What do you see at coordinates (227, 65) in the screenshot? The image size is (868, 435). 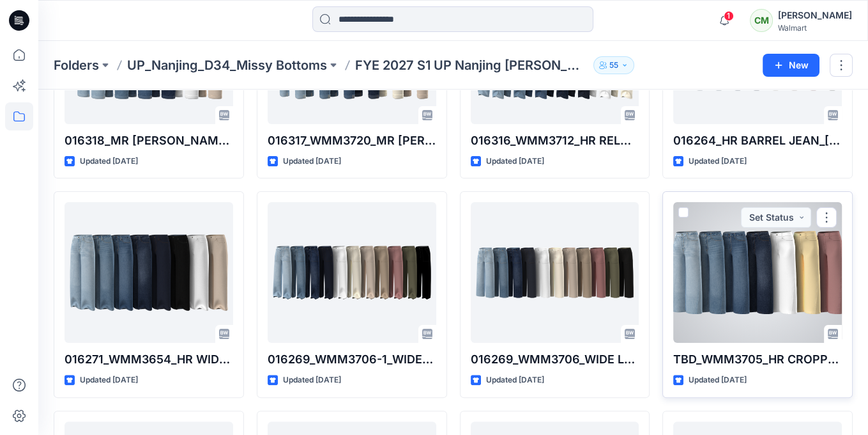 I see `p: UP_Nanjing_D34_Missy Bottoms` at bounding box center [227, 65].